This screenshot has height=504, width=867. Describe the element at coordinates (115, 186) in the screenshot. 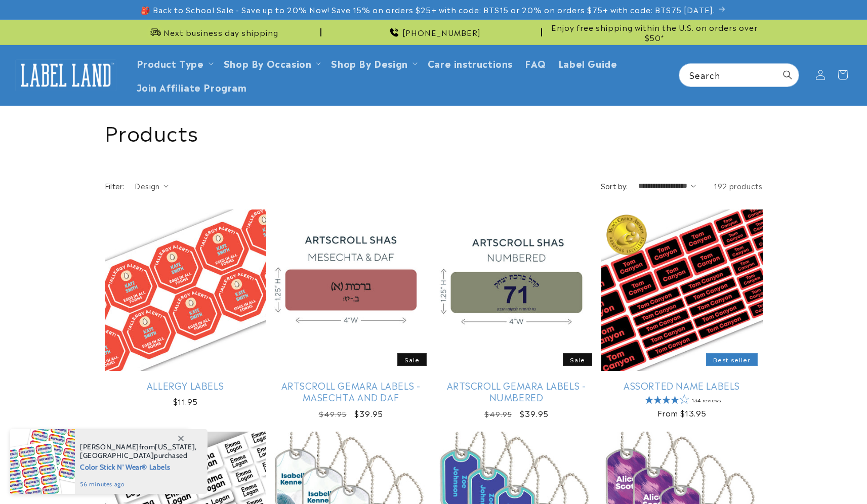

I see `h2: Filter:` at that location.